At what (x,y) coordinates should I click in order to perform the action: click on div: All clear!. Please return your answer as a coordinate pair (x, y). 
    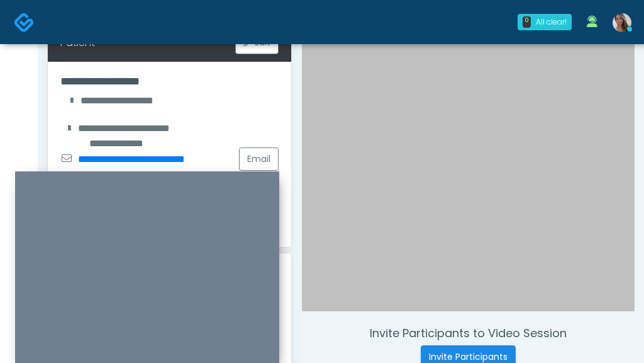
    Looking at the image, I should click on (551, 22).